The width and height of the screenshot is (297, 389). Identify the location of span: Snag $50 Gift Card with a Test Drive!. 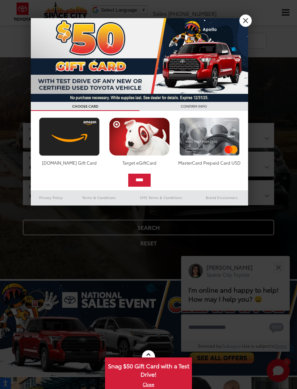
(149, 369).